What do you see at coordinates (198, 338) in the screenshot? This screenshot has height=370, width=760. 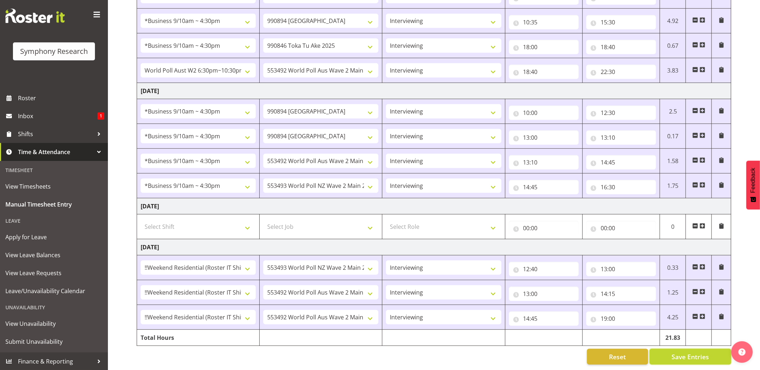 I see `td: Total Hours` at bounding box center [198, 338].